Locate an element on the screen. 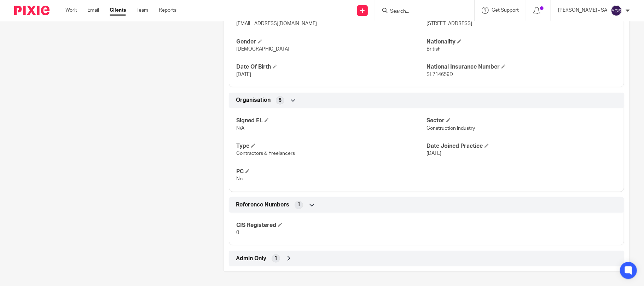  h4: Gender is located at coordinates (331, 42).